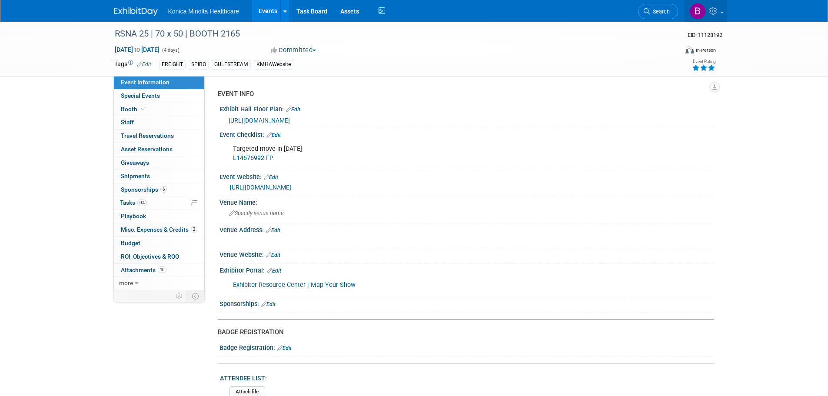  I want to click on span: Search, so click(660, 11).